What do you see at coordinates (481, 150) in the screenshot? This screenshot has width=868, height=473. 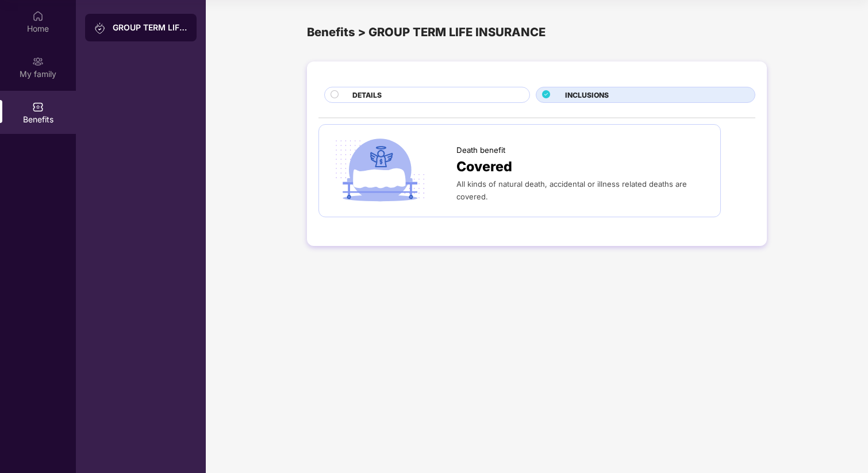 I see `span: Death benefit` at bounding box center [481, 150].